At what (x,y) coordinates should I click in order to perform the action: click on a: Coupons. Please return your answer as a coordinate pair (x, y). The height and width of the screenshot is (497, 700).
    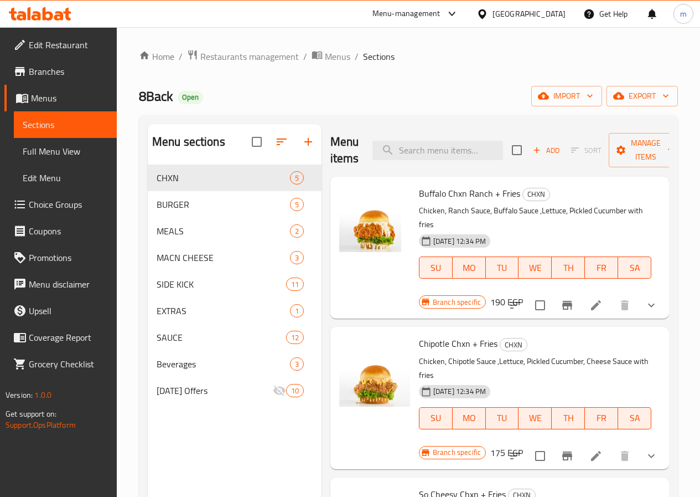
    Looking at the image, I should click on (60, 231).